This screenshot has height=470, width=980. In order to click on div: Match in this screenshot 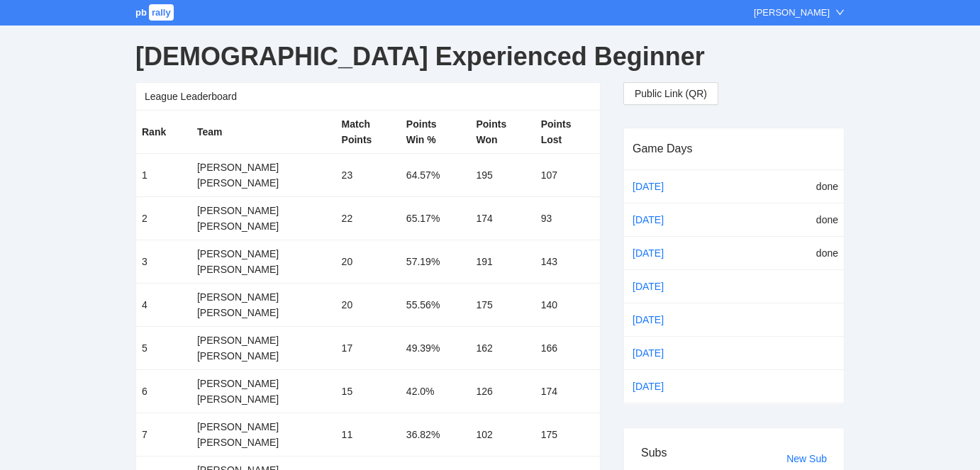, I will do `click(368, 124)`.